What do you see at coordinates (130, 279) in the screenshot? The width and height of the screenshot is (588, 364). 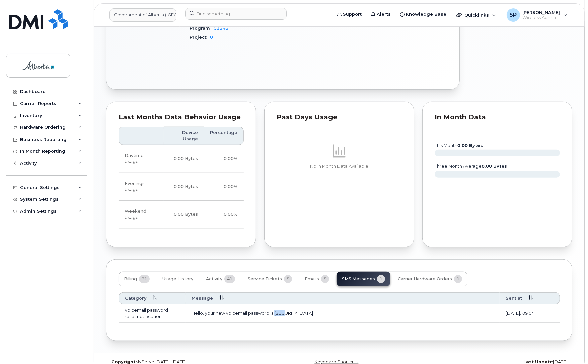 I see `span: Billing` at bounding box center [130, 279].